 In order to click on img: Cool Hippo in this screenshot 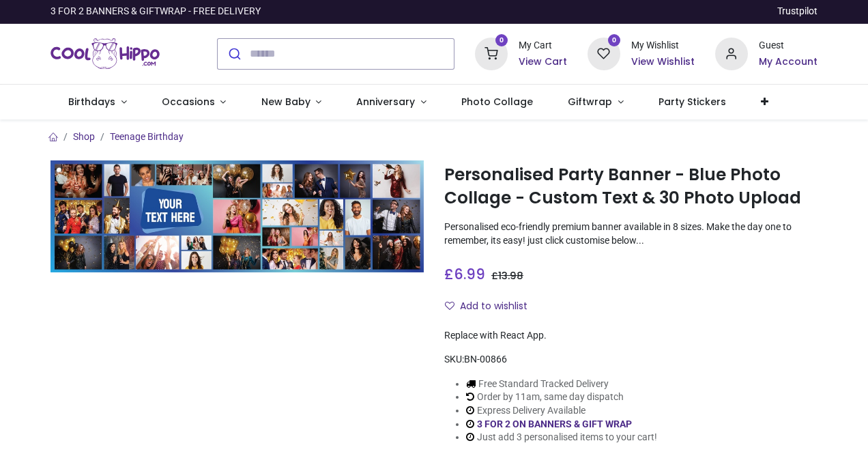, I will do `click(105, 54)`.